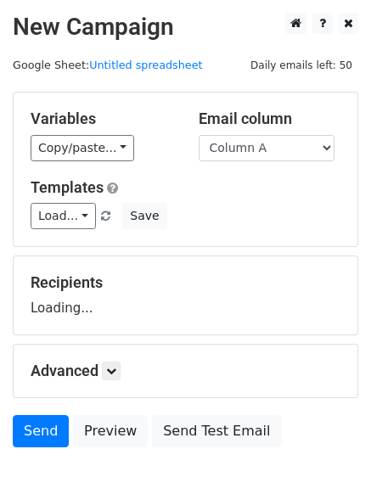 The width and height of the screenshot is (371, 494). What do you see at coordinates (185, 296) in the screenshot?
I see `div: Loading...` at bounding box center [185, 296].